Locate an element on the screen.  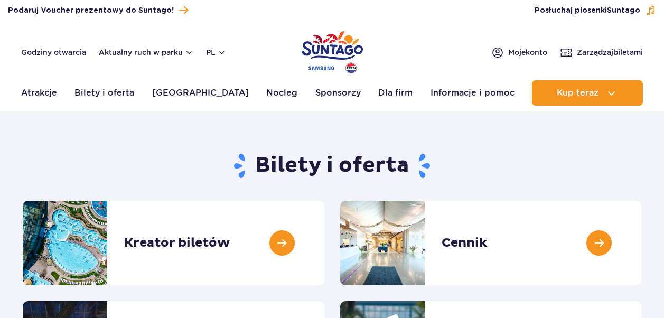
span: Moje konto is located at coordinates (528, 52).